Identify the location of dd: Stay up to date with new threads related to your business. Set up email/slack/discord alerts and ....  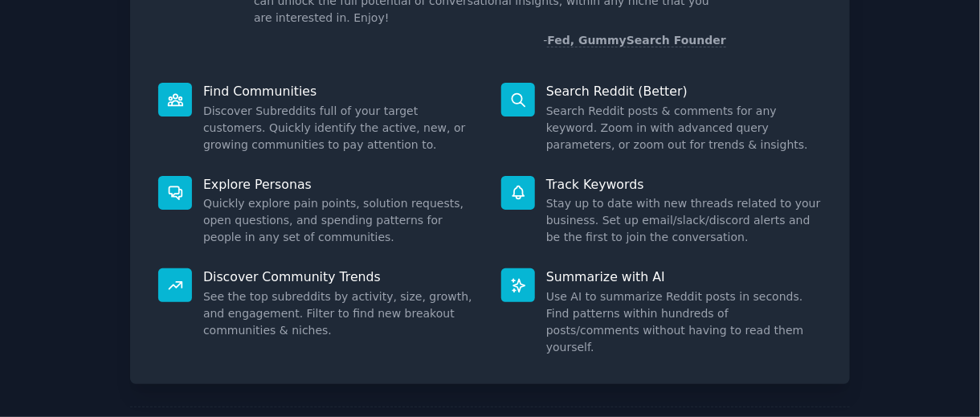
(683, 220).